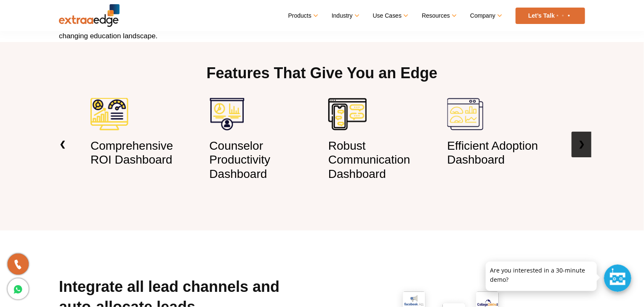  I want to click on img: efficient adoption dashboard, so click(465, 114).